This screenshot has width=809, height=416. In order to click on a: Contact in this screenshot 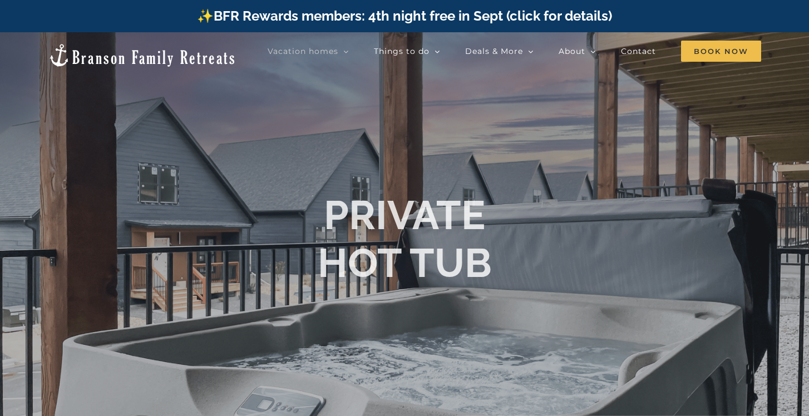, I will do `click(639, 51)`.